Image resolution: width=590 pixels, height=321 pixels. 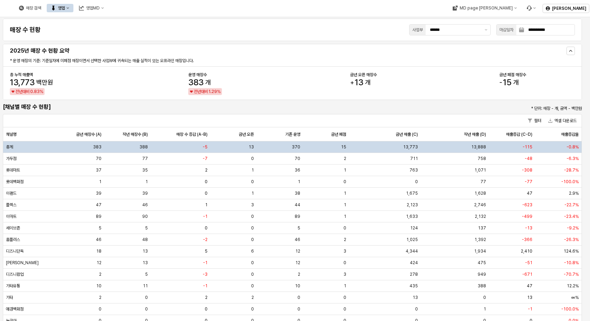 I want to click on span: 2,123, so click(x=412, y=205).